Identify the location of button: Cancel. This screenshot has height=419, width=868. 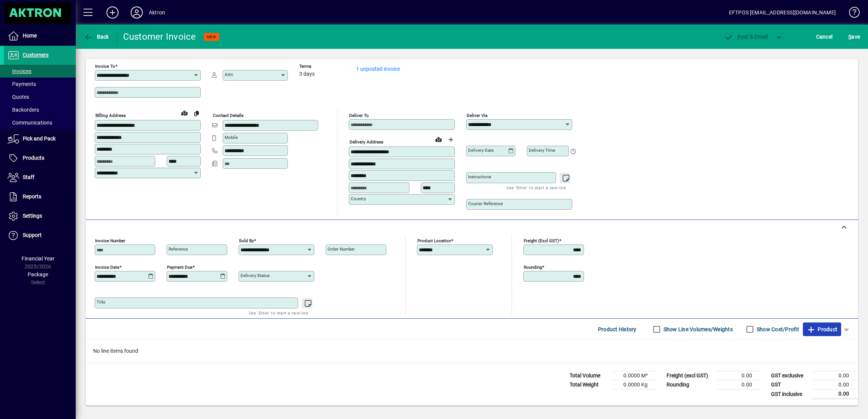
(824, 36).